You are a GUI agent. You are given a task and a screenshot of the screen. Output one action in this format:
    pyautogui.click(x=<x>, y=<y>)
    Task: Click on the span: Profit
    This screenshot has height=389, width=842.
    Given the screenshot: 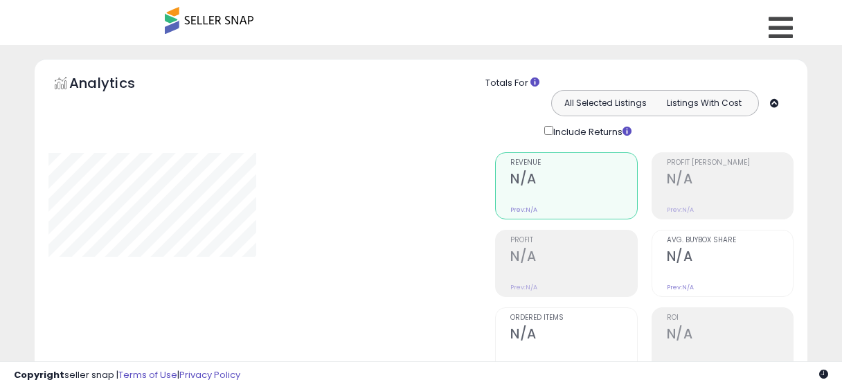 What is the action you would take?
    pyautogui.click(x=573, y=240)
    